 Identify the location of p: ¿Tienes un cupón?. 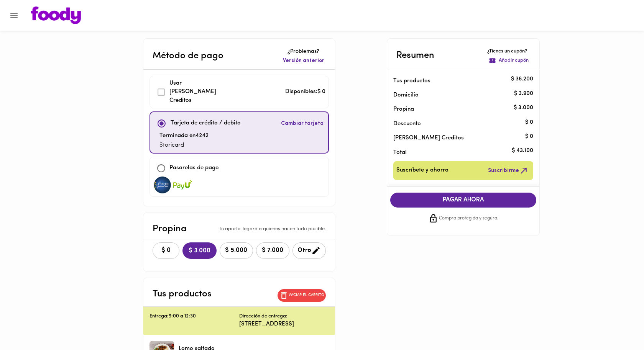
(509, 51).